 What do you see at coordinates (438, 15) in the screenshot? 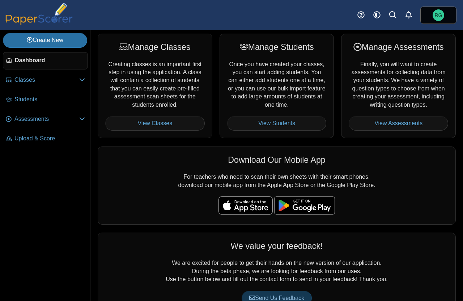
I see `a: Rudy Gostowski` at bounding box center [438, 15].